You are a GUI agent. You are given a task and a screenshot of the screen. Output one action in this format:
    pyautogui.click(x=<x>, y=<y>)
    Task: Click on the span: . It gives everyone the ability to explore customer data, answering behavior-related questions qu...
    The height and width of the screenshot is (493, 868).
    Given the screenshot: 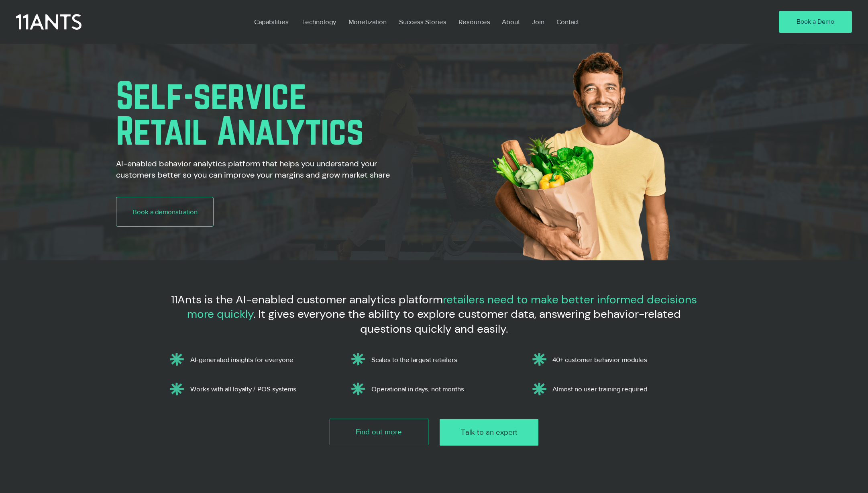 What is the action you would take?
    pyautogui.click(x=467, y=321)
    